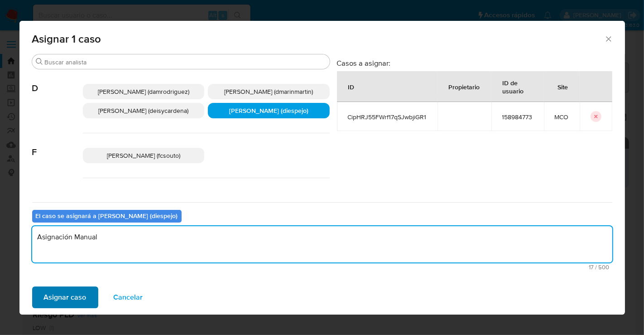  What do you see at coordinates (65, 297) in the screenshot?
I see `button: Asignar caso` at bounding box center [65, 297].